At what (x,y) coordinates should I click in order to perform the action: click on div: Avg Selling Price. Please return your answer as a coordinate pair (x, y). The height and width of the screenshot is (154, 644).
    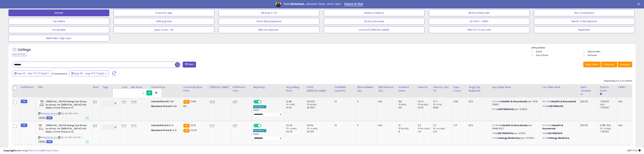
    Looking at the image, I should click on (295, 89).